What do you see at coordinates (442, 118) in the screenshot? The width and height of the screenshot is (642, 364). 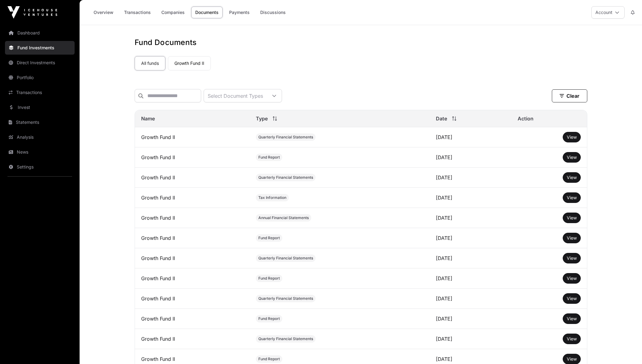 I see `span: Date` at bounding box center [442, 118].